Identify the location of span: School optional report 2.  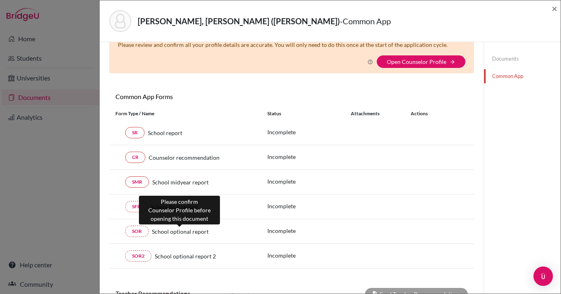
(185, 256).